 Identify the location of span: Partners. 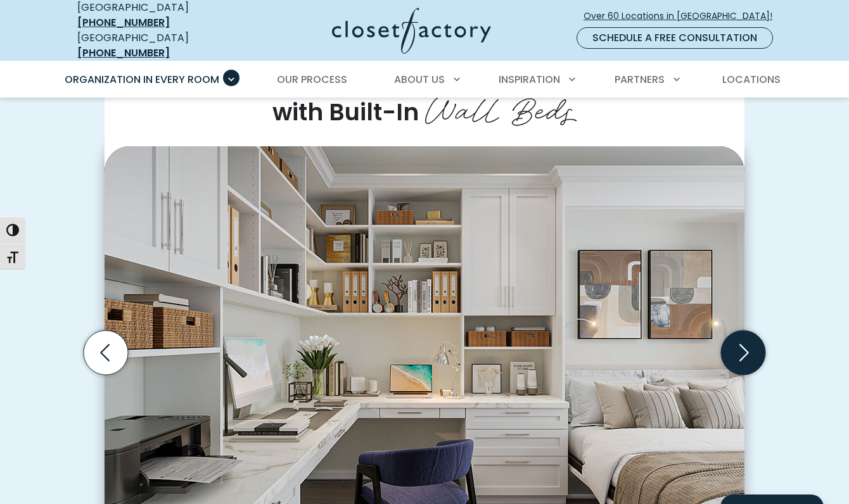
(639, 79).